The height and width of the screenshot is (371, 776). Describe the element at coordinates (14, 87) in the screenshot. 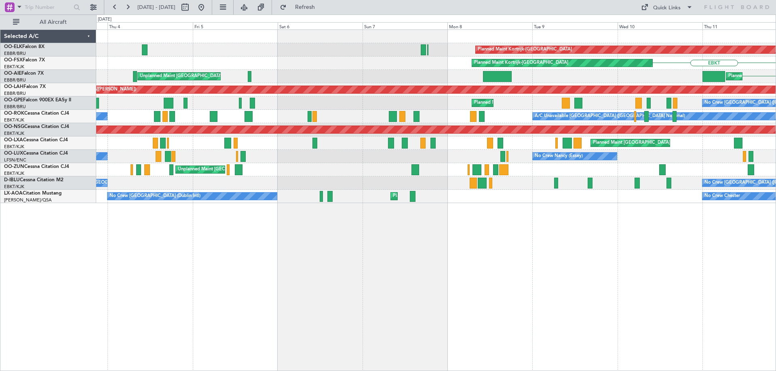

I see `span: OO-LAH` at that location.